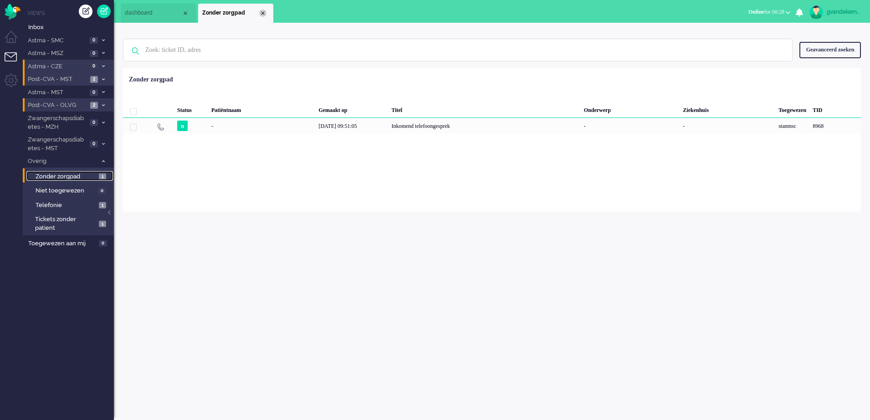 The height and width of the screenshot is (420, 870). Describe the element at coordinates (56, 144) in the screenshot. I see `span: Zwangerschapsdiabetes - MST` at that location.